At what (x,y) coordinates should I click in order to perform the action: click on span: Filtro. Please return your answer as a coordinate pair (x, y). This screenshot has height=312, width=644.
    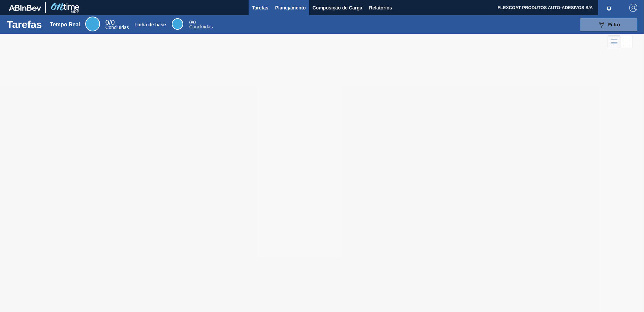
    Looking at the image, I should click on (614, 25).